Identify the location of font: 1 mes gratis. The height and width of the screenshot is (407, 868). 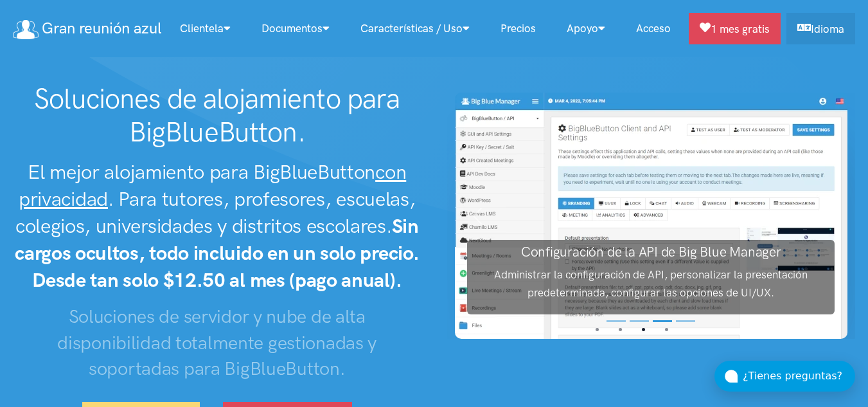
(740, 29).